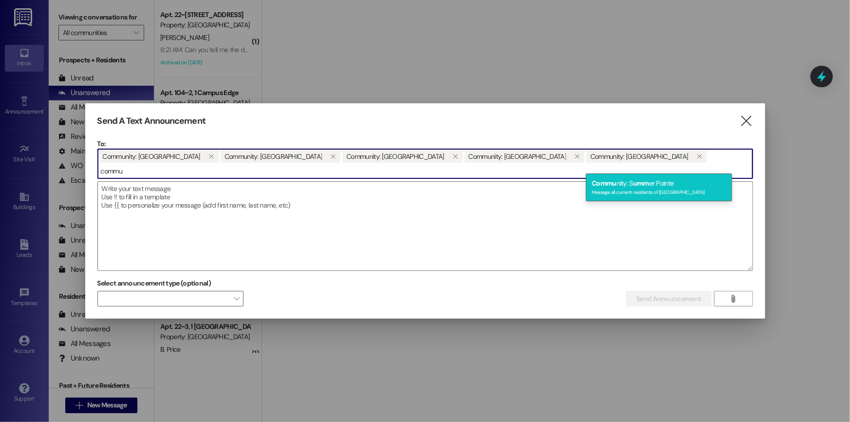 The image size is (850, 422). Describe the element at coordinates (577, 156) in the screenshot. I see `button: Community: East Pointe` at that location.